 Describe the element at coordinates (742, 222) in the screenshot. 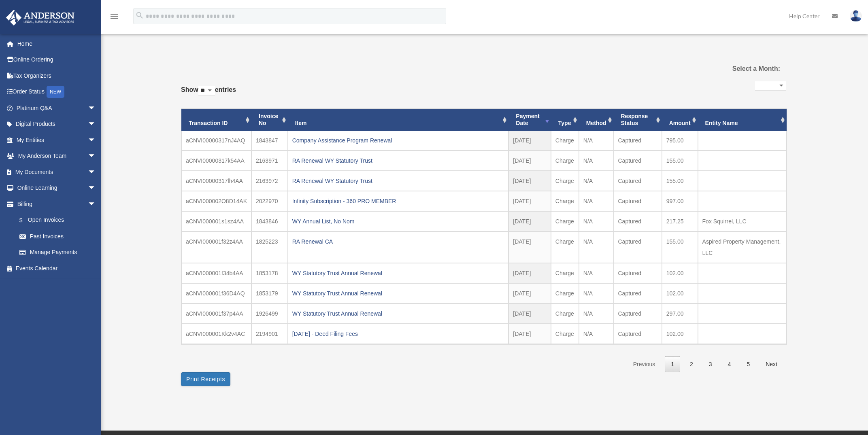

I see `td: Fox Squirrel, LLC` at that location.